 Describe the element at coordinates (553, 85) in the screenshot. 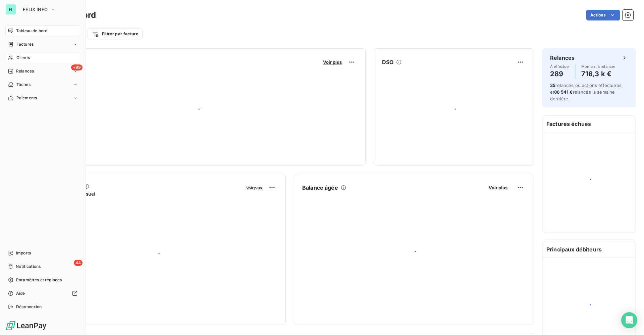

I see `span: 25` at that location.